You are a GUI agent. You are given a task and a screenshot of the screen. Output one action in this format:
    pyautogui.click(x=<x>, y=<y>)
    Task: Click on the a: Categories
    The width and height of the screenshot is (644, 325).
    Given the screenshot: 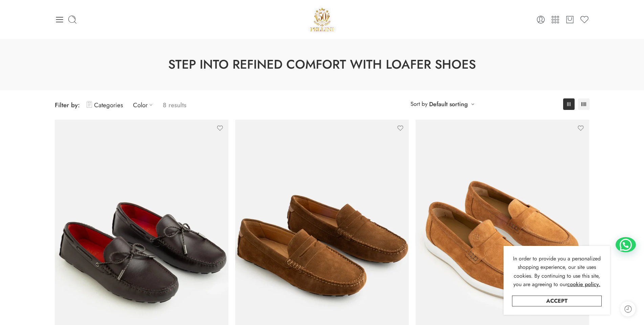 What is the action you would take?
    pyautogui.click(x=105, y=105)
    